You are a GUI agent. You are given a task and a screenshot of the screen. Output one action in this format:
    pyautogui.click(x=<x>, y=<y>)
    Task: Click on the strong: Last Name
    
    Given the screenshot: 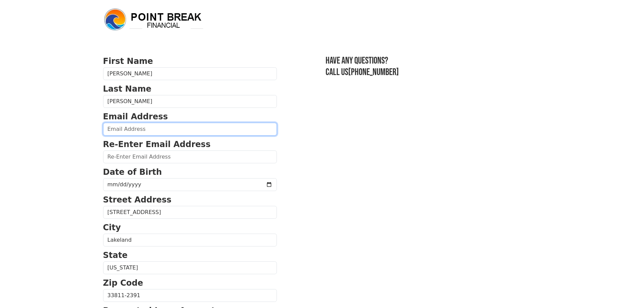 What is the action you would take?
    pyautogui.click(x=127, y=89)
    